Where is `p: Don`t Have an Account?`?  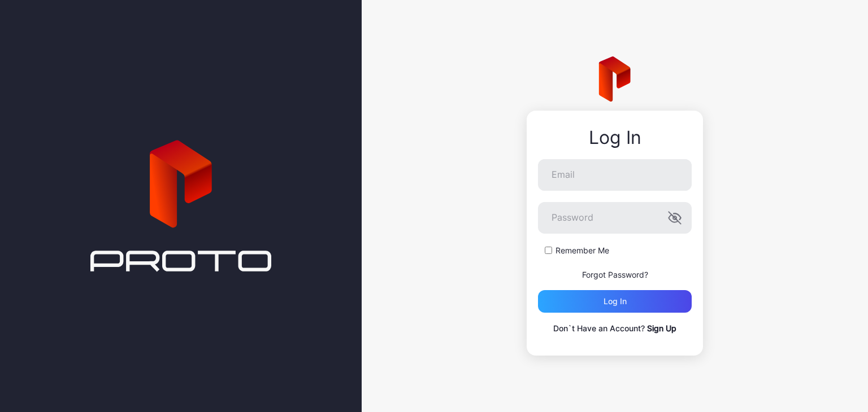 p: Don`t Have an Account? is located at coordinates (615, 328).